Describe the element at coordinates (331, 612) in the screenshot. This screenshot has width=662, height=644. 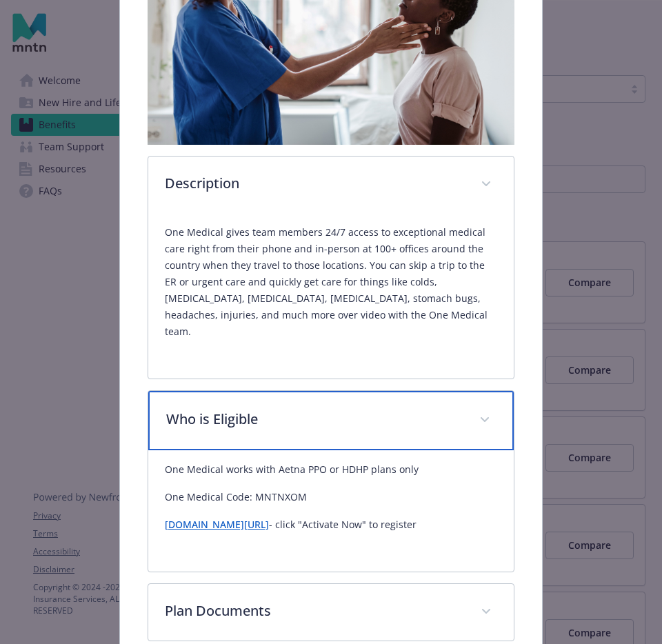
I see `div: Plan Documents` at that location.